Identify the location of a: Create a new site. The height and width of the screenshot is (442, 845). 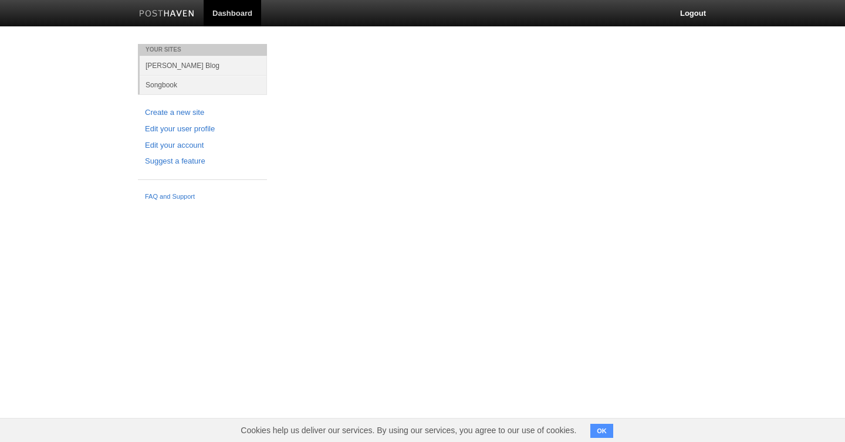
(202, 113).